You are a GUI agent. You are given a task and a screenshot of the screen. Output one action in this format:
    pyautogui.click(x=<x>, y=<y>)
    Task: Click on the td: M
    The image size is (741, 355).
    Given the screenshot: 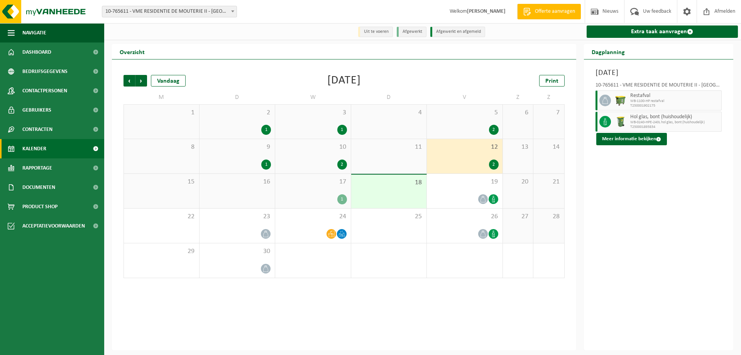 What is the action you would take?
    pyautogui.click(x=161, y=97)
    